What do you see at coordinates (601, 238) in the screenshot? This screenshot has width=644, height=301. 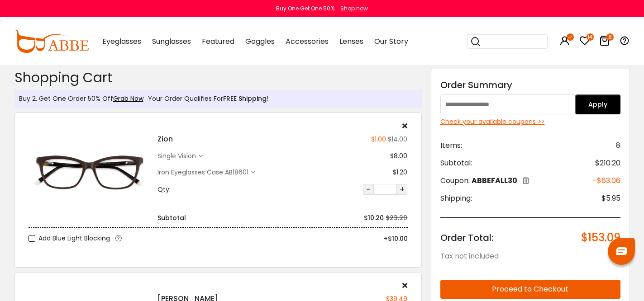 I see `span: $153.09` at bounding box center [601, 238].